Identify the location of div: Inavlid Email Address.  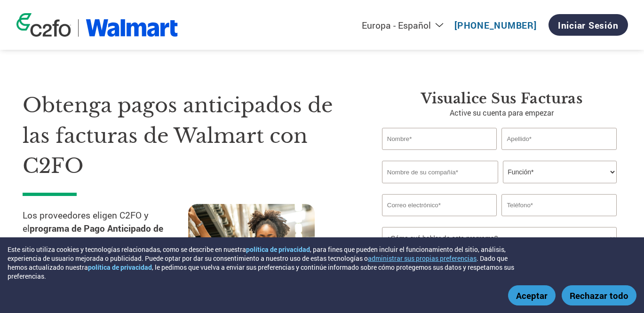
(439, 220).